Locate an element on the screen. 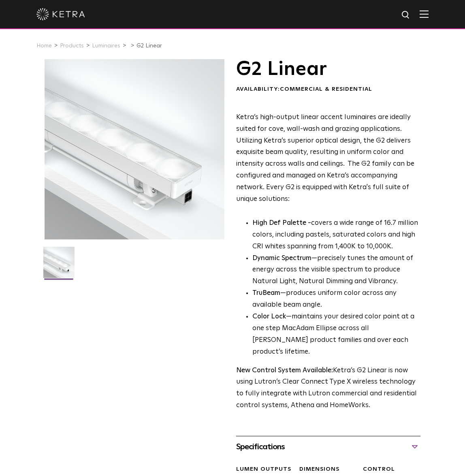  li: —precisely tunes the amount of energy across the visible spectrum to produce Natural Light, Natur... is located at coordinates (336, 270).